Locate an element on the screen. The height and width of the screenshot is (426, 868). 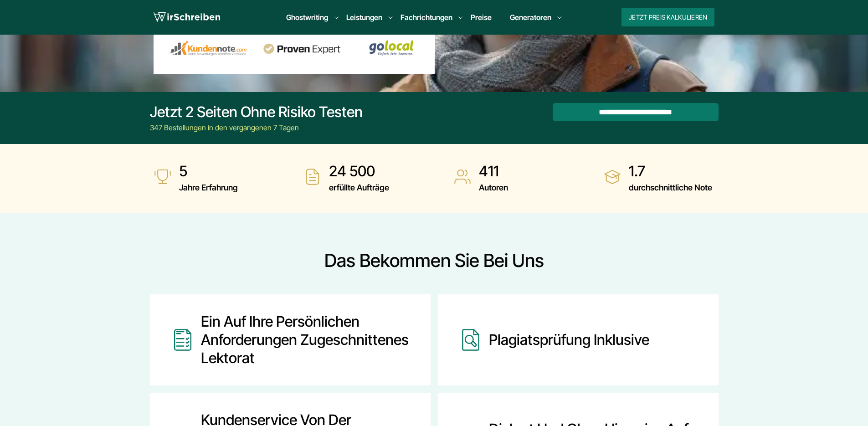
img: erfüllte Aufträge is located at coordinates (313, 177).